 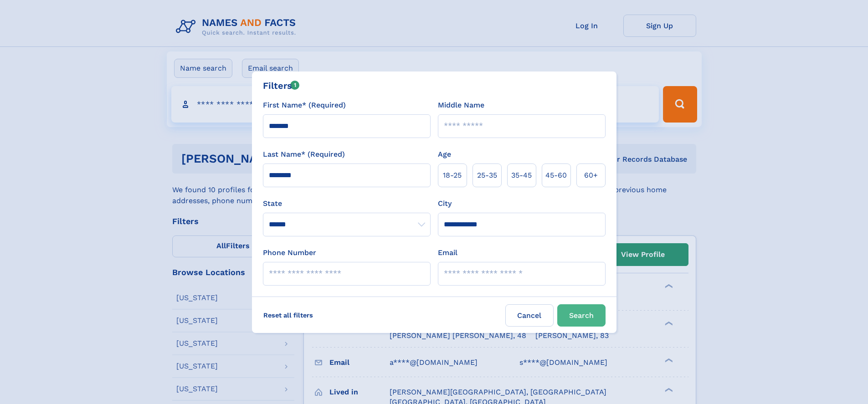 I want to click on span: 60+, so click(x=591, y=175).